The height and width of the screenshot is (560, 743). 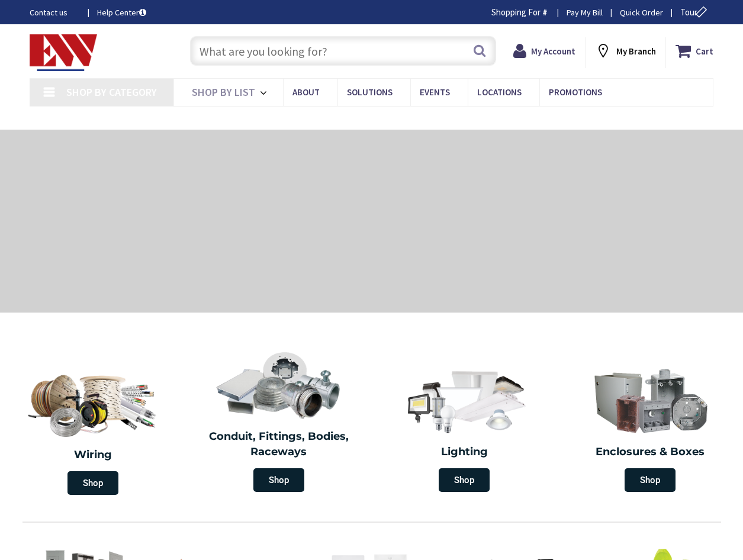 What do you see at coordinates (499, 91) in the screenshot?
I see `span: Locations` at bounding box center [499, 91].